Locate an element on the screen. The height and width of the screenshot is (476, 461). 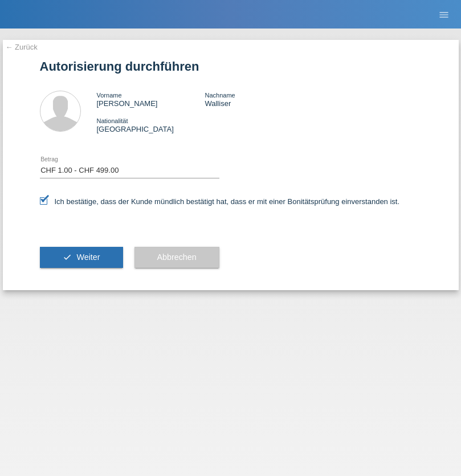
a: menu is located at coordinates (444, 14).